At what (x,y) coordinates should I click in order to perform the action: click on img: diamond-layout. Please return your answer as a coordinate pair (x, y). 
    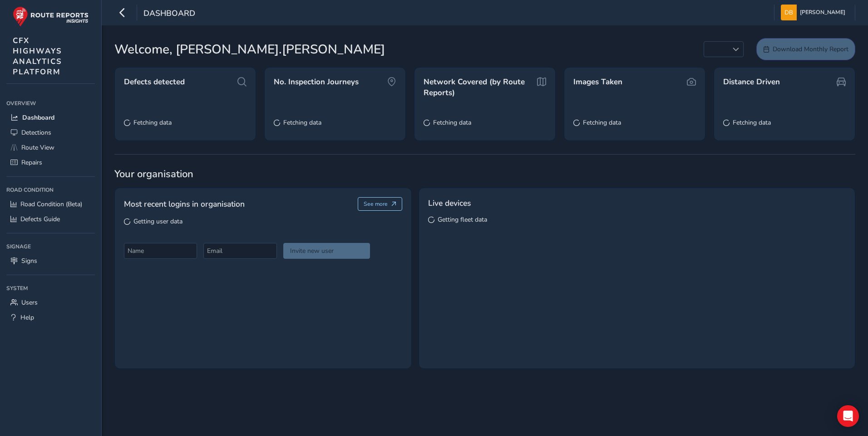
    Looking at the image, I should click on (788, 12).